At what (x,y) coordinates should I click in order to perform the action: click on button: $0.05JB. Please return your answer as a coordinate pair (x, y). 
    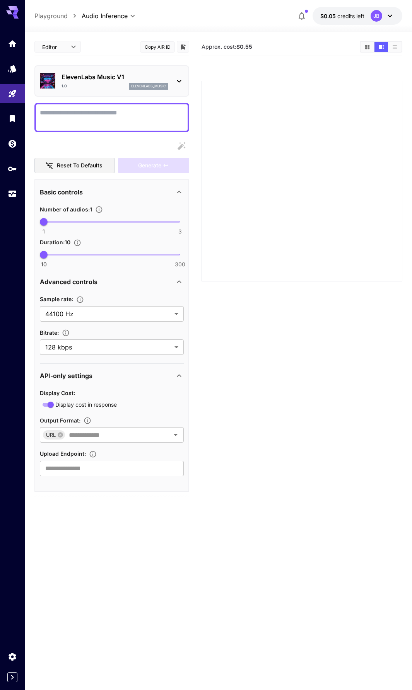
    Looking at the image, I should click on (357, 16).